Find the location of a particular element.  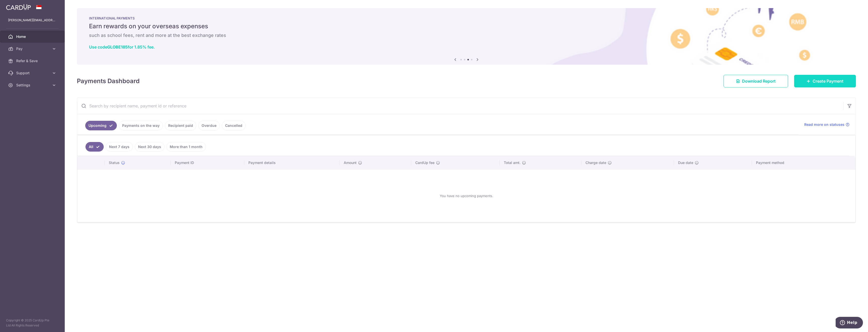

a: Upcoming is located at coordinates (101, 126).